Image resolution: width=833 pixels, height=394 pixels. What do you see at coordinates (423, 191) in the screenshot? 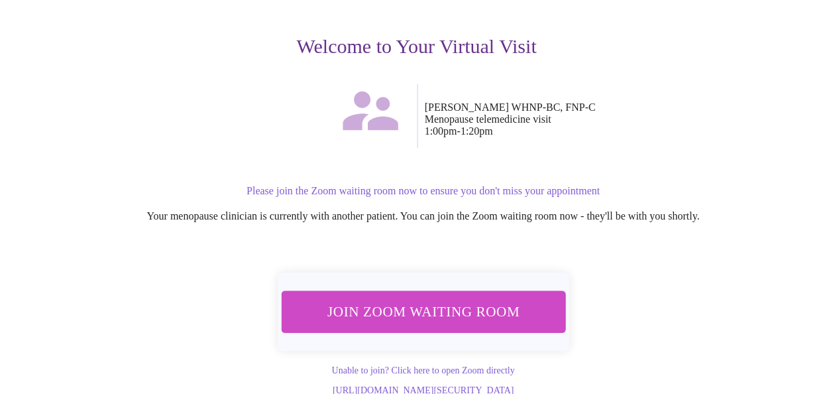
I see `p: Please join the Zoom waiting room now to ensure you don't miss your appointment` at bounding box center [423, 191].